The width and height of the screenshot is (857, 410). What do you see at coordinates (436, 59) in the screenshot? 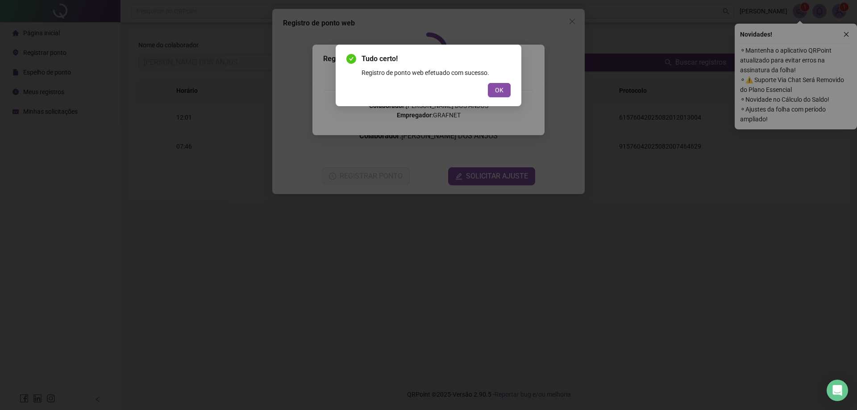
I see `span: Tudo certo!` at bounding box center [436, 59].